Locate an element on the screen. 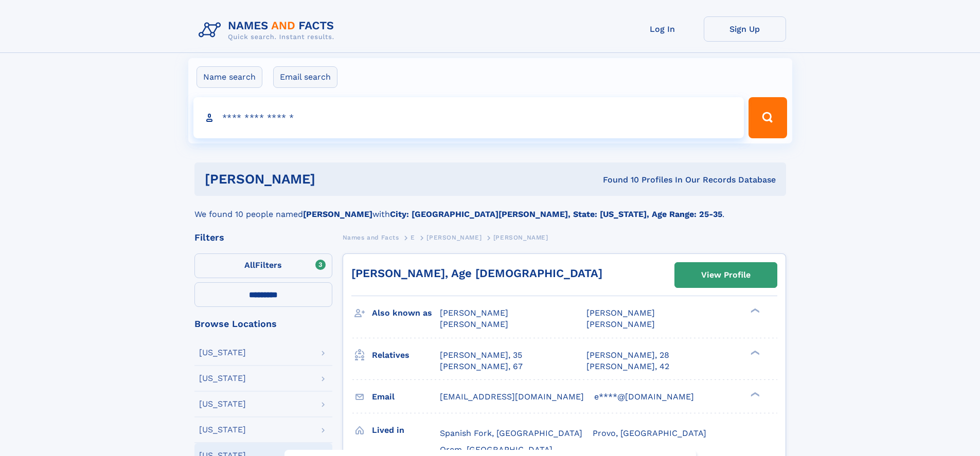 This screenshot has height=456, width=980. h3: Relatives is located at coordinates (406, 356).